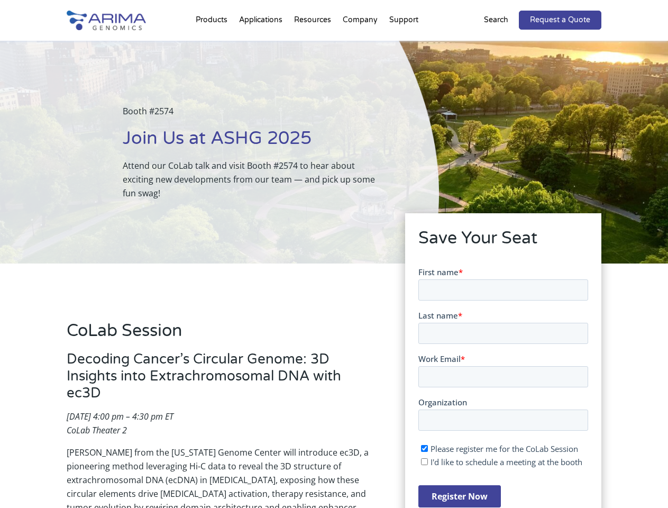  I want to click on input: Please register me for the CoLab Session, so click(6, 182).